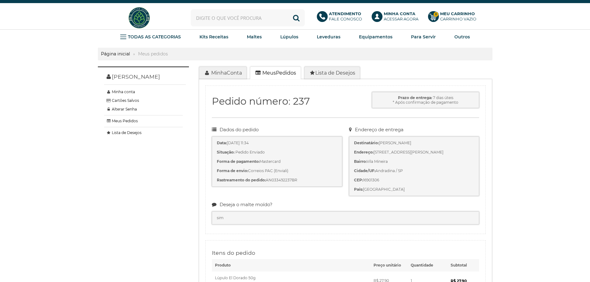 The width and height of the screenshot is (590, 282). Describe the element at coordinates (329, 37) in the screenshot. I see `a: Leveduras` at that location.